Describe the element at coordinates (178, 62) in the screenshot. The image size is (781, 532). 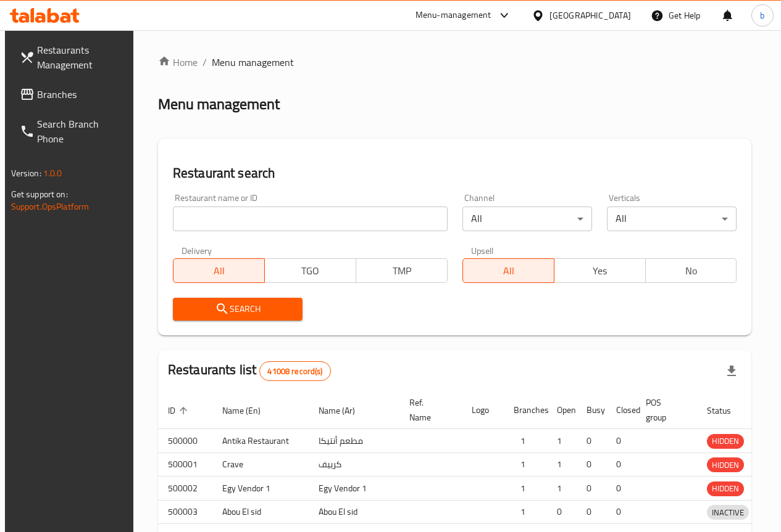
I see `a: Home` at that location.